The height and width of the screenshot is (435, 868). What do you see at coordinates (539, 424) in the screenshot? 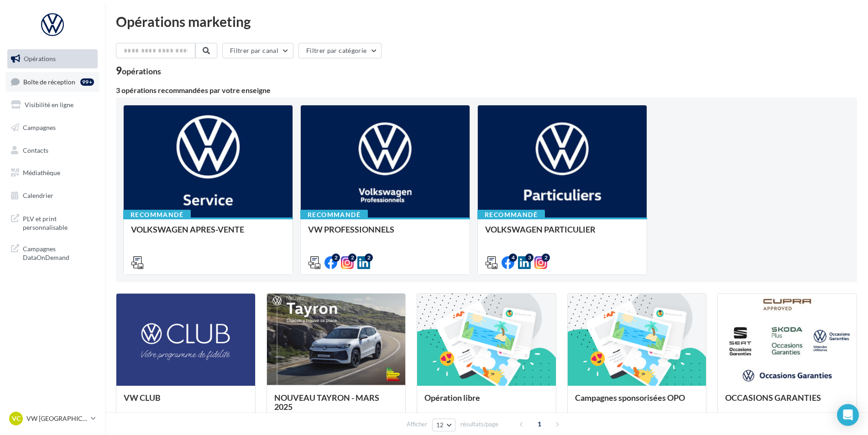
I see `span: 1` at bounding box center [539, 424].